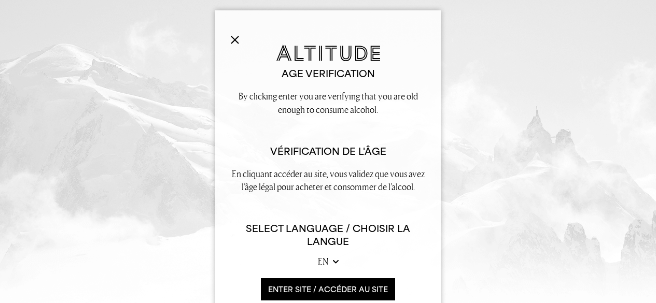 Image resolution: width=656 pixels, height=303 pixels. Describe the element at coordinates (328, 74) in the screenshot. I see `h2: Age verification` at that location.